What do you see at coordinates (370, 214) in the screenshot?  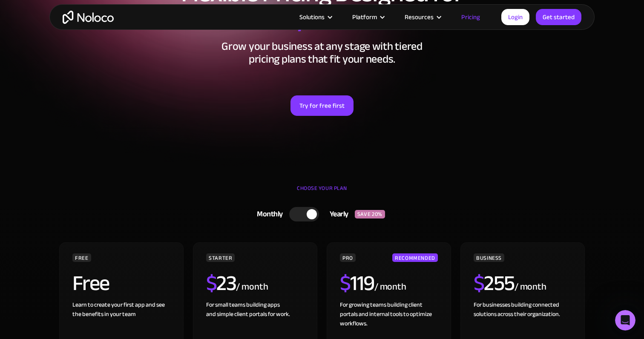 I see `div: SAVE 20%` at bounding box center [370, 214].